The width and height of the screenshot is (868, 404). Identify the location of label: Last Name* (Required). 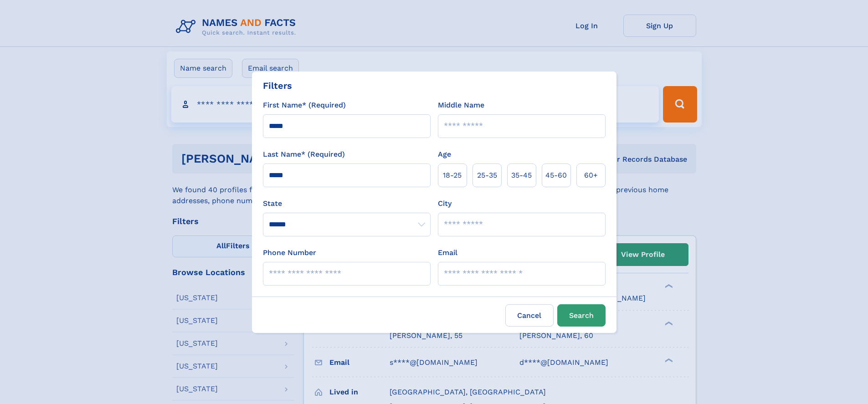
(304, 155).